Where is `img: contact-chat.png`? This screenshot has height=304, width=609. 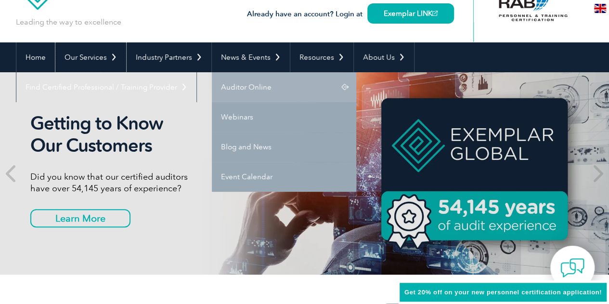
img: contact-chat.png is located at coordinates (573, 268).